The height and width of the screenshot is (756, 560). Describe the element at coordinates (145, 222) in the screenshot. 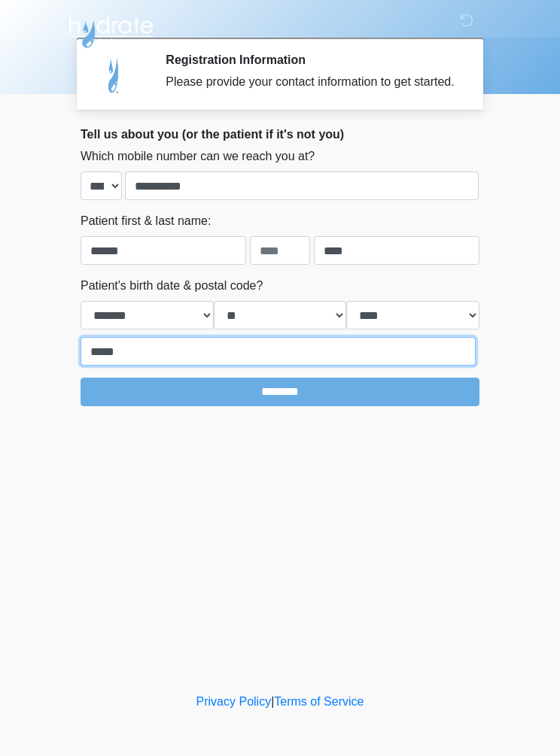

I see `label: Patient first & last name:` at that location.